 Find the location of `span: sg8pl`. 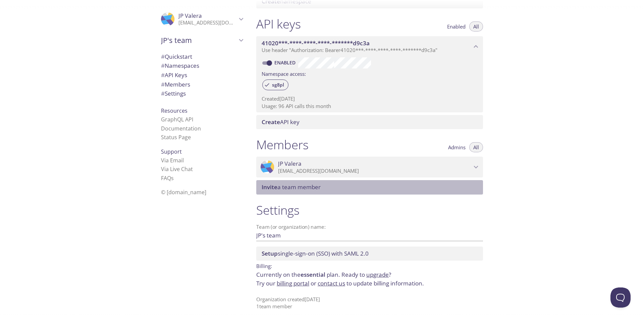

span: sg8pl is located at coordinates (278, 85).